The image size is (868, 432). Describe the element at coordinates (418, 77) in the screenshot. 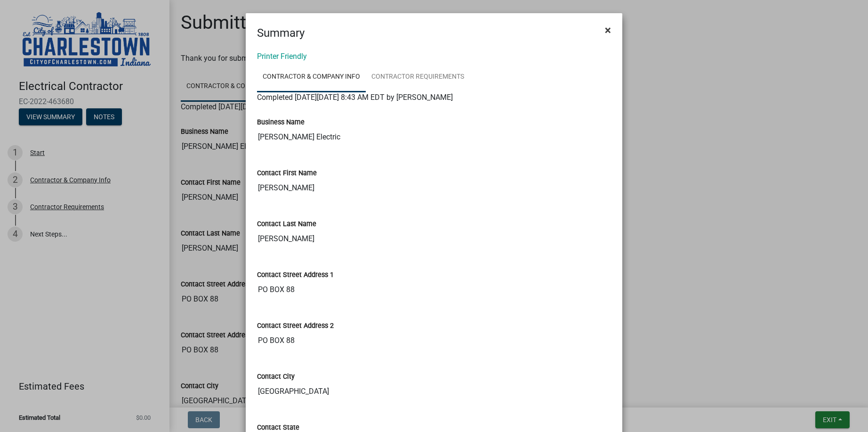

I see `a: Contractor Requirements` at that location.